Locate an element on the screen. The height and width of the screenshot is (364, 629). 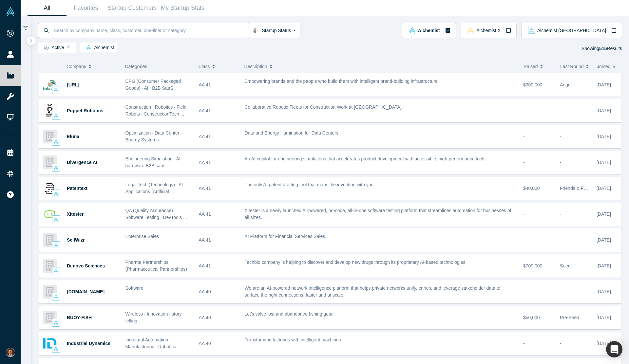
span: $300,000 is located at coordinates (533, 85).